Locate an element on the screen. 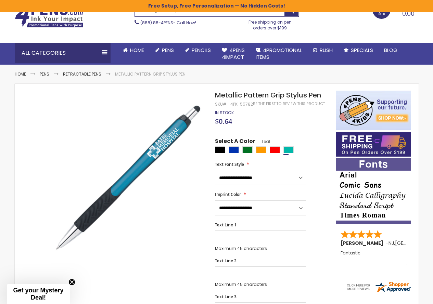  button: Close teaser is located at coordinates (72, 282).